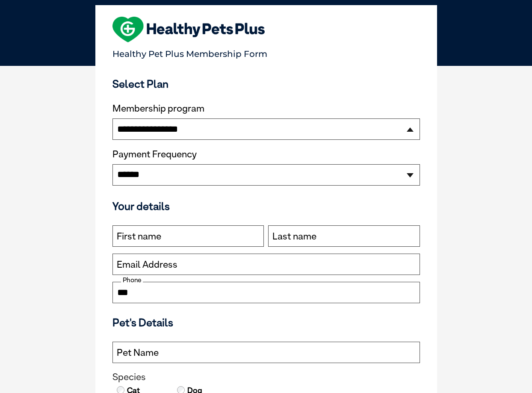  I want to click on label: Email Address, so click(147, 265).